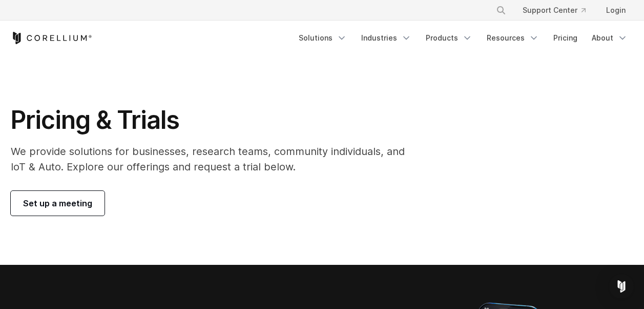 This screenshot has width=644, height=309. Describe the element at coordinates (214, 120) in the screenshot. I see `h1: Pricing & Trials` at that location.